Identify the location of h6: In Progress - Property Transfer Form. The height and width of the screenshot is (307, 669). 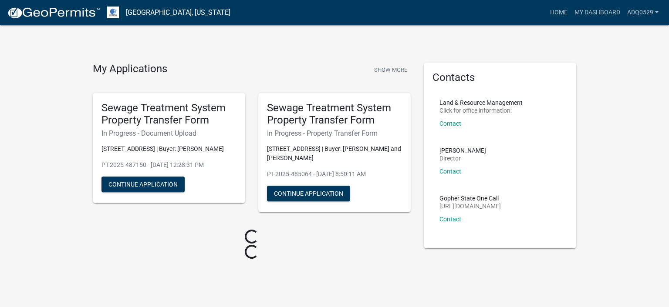
(334, 133).